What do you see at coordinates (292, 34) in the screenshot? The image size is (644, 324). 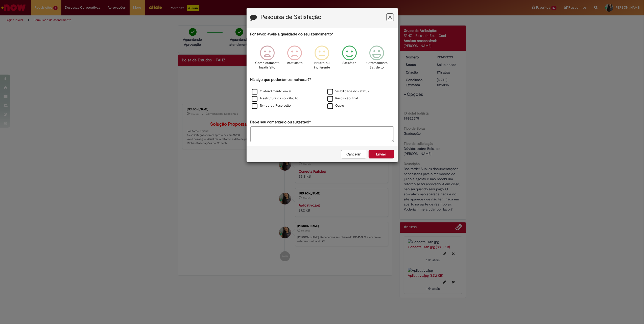 I see `label: Por favor, avalie a qualidade do seu atendimento*` at bounding box center [292, 34].